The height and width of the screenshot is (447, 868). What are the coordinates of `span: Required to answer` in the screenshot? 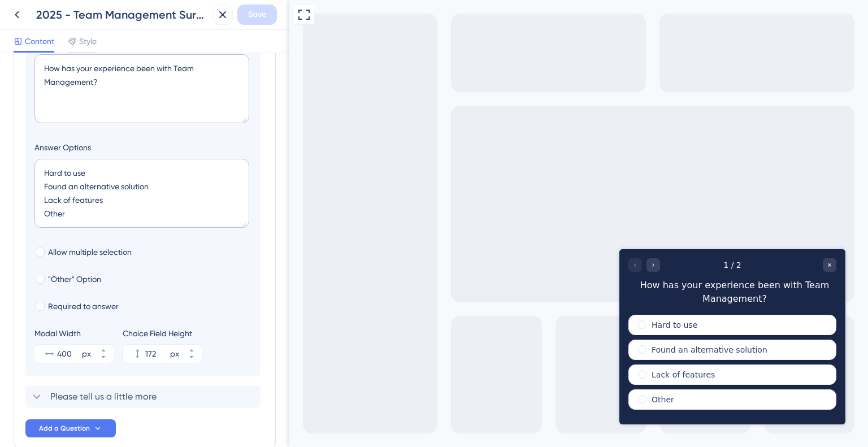 It's located at (83, 307).